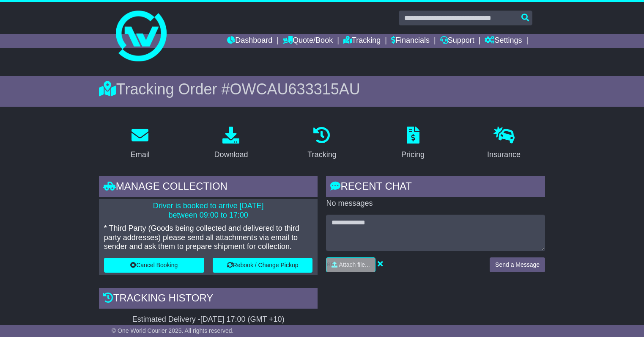 The image size is (644, 337). What do you see at coordinates (457, 41) in the screenshot?
I see `a: Support` at bounding box center [457, 41].